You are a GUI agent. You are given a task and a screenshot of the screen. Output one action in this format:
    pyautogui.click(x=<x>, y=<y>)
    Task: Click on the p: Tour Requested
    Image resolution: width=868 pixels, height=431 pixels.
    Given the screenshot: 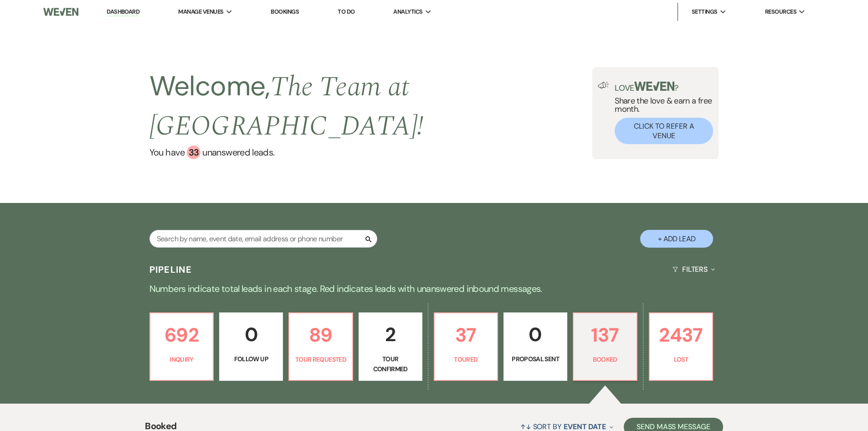 What is the action you would take?
    pyautogui.click(x=321, y=359)
    